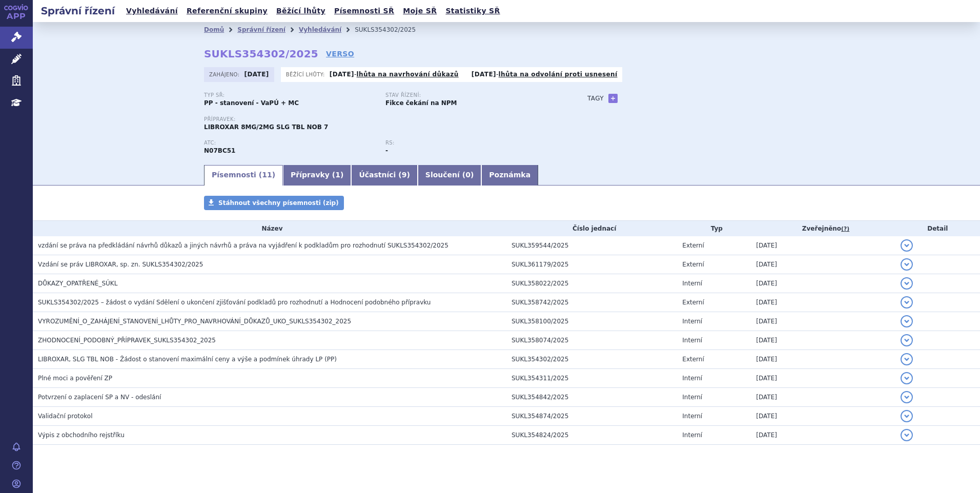 This screenshot has width=980, height=493. Describe the element at coordinates (99, 398) in the screenshot. I see `span: Potvrzení o zaplacení SP a NV - odeslání` at that location.